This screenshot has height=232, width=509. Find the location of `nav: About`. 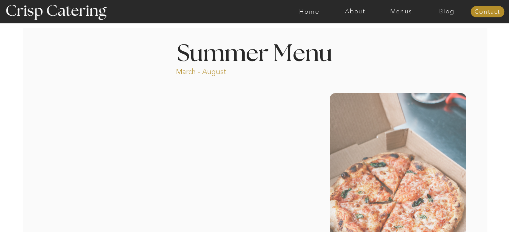

nav: About is located at coordinates (355, 12).